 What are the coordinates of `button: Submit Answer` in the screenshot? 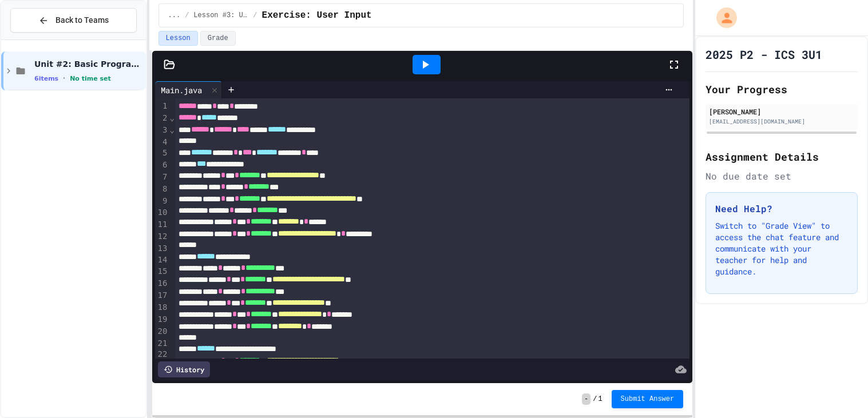 It's located at (647, 399).